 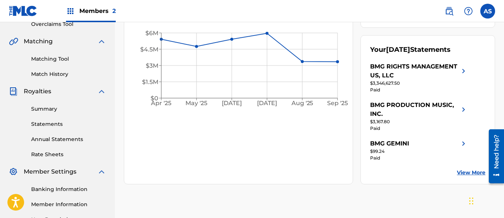 What do you see at coordinates (485, 200) in the screenshot?
I see `div: Chat Widget` at bounding box center [485, 200].